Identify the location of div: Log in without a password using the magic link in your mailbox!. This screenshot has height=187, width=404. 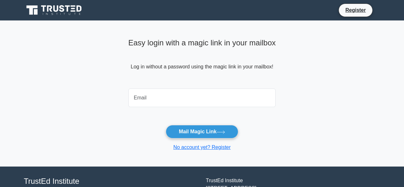
(202, 61).